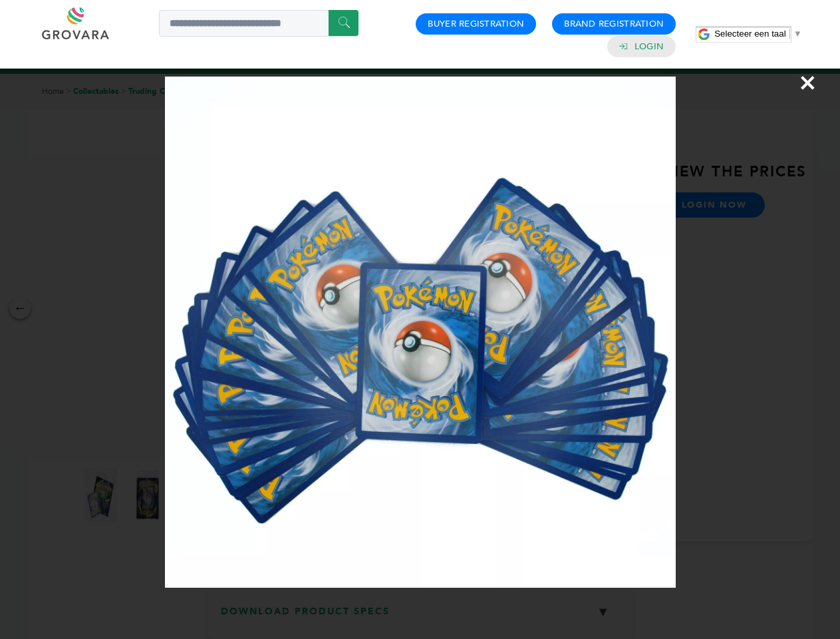 This screenshot has width=840, height=639. I want to click on img: Image Preview, so click(420, 332).